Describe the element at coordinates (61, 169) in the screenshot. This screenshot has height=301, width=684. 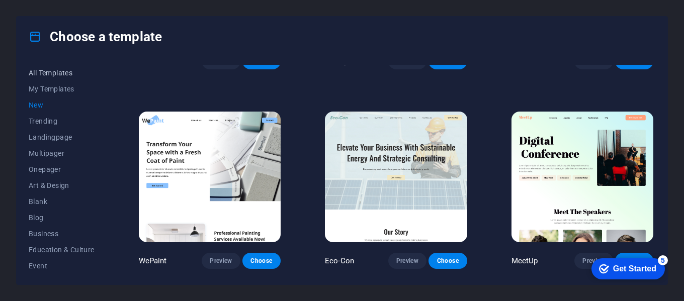
I see `span: Onepager` at that location.